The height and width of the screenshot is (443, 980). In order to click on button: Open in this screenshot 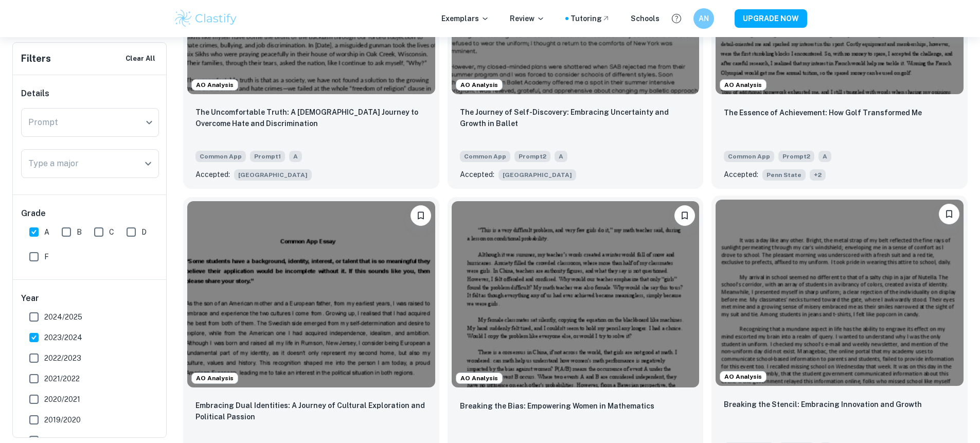, I will do `click(148, 164)`.